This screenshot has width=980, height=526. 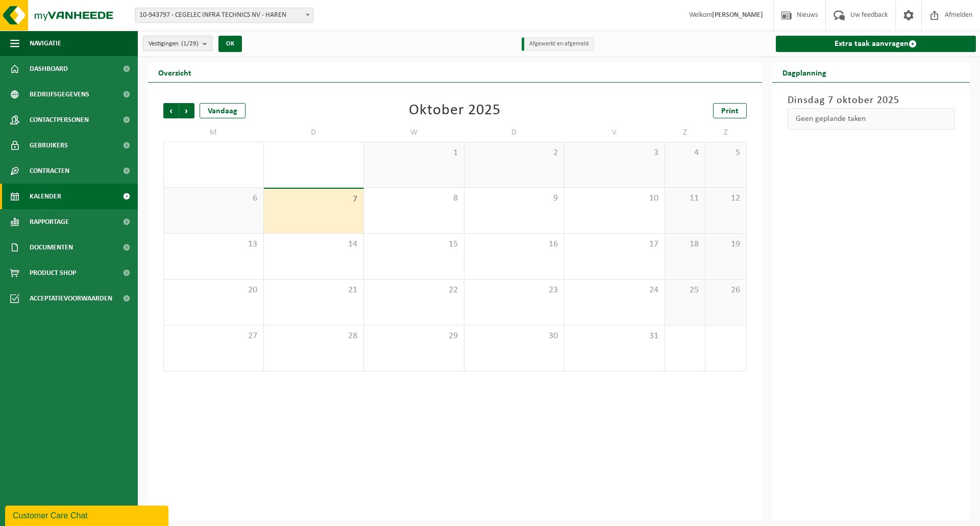 What do you see at coordinates (213, 133) in the screenshot?
I see `td: M` at bounding box center [213, 133].